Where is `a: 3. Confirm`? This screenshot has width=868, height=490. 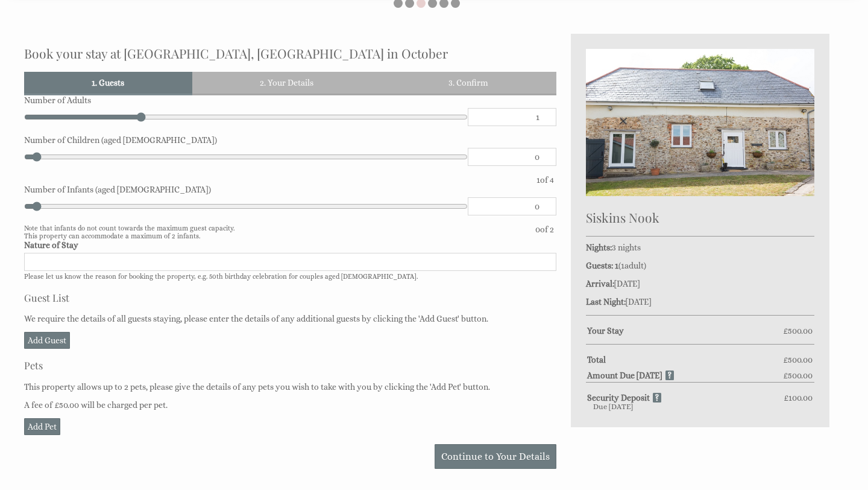
a: 3. Confirm is located at coordinates (468, 82).